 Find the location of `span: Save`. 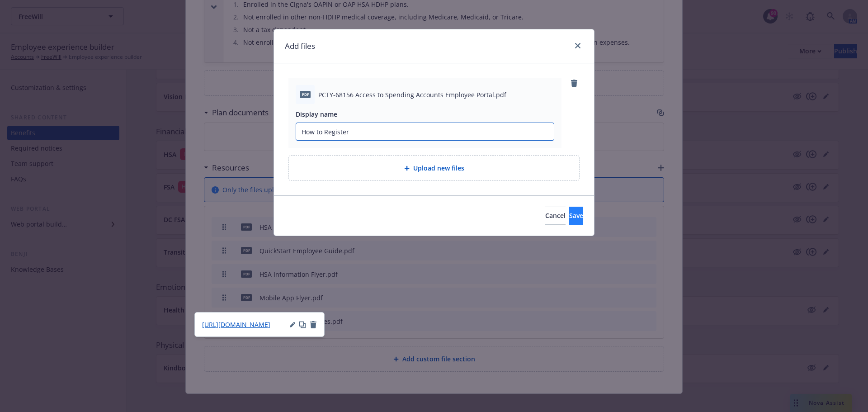

span: Save is located at coordinates (576, 216).